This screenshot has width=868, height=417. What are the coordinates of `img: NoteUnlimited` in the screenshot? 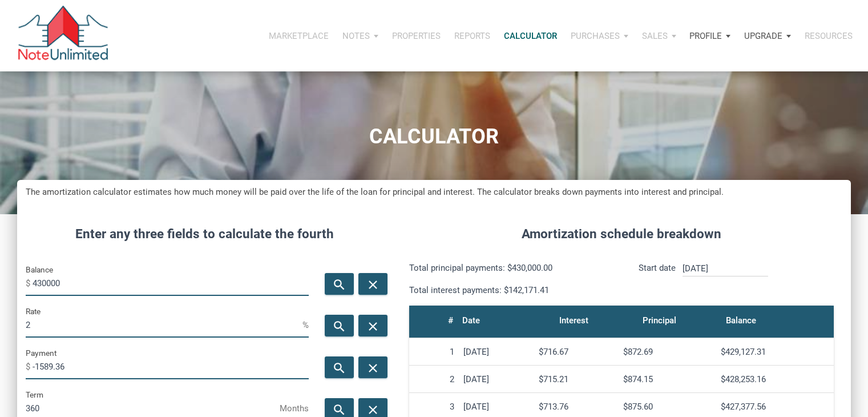 It's located at (62, 36).